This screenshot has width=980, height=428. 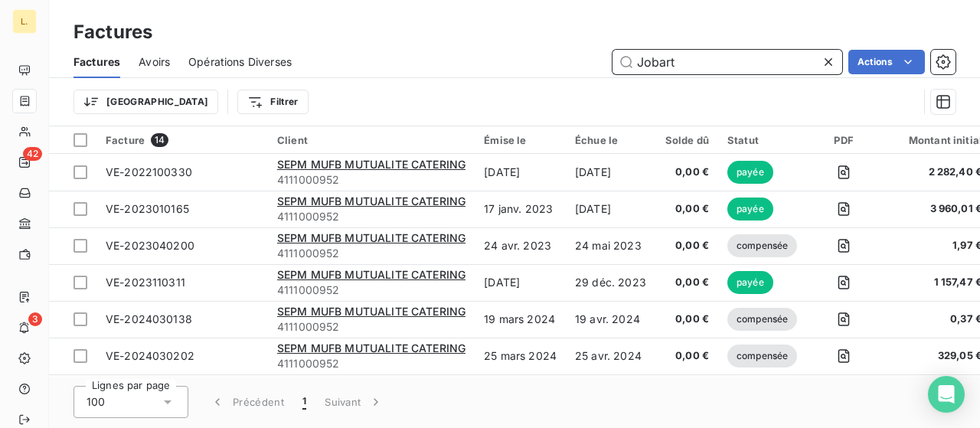 I want to click on div: L., so click(x=24, y=22).